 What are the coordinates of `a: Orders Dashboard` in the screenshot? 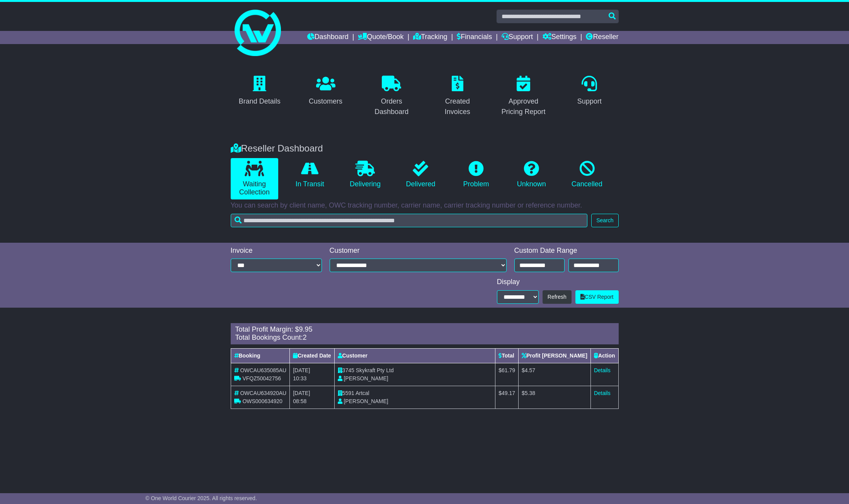 It's located at (391, 96).